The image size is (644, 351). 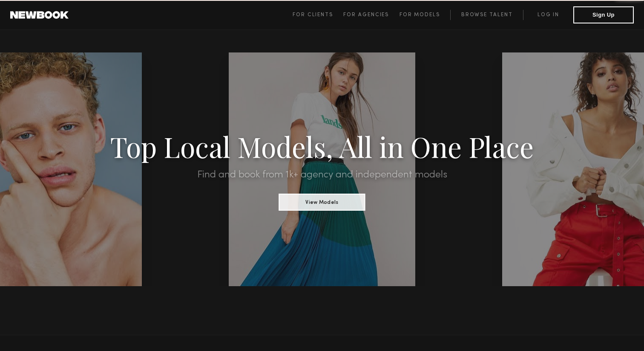 What do you see at coordinates (366, 15) in the screenshot?
I see `span: For Agencies` at bounding box center [366, 15].